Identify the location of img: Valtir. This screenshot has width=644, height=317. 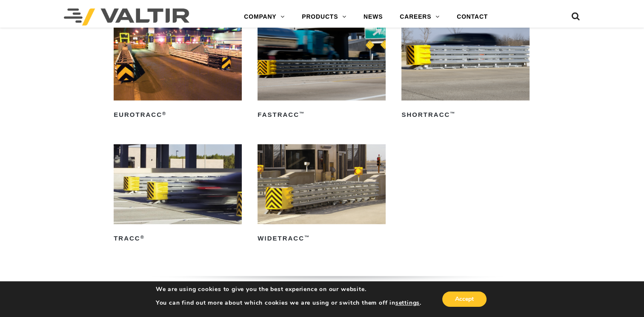
(127, 17).